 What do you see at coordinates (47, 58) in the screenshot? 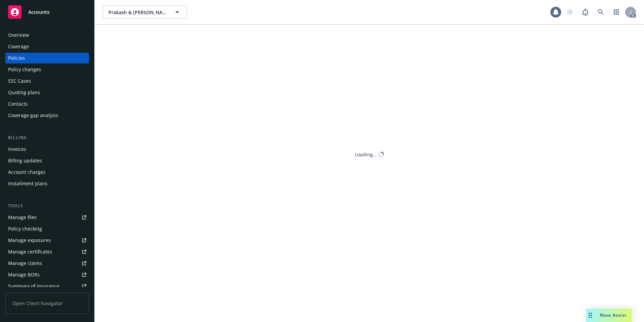
I see `a: Policies` at bounding box center [47, 58].